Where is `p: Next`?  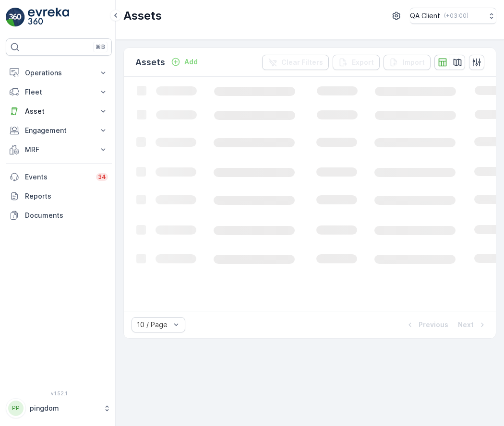
p: Next is located at coordinates (466, 325).